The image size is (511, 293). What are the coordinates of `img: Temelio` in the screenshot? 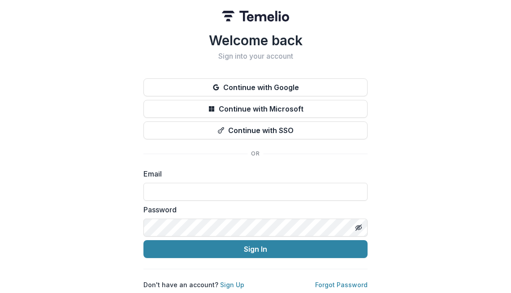 It's located at (255, 16).